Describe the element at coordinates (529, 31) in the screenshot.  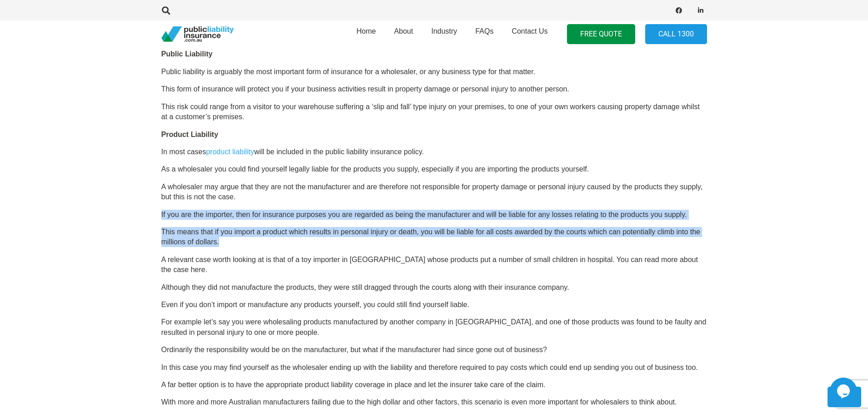
I see `span: Contact Us` at that location.